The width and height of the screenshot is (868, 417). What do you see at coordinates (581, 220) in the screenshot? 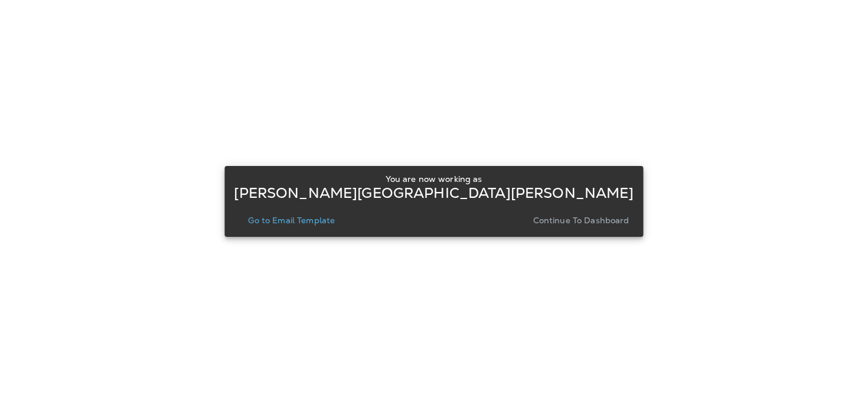
I see `button: Continue to Dashboard` at bounding box center [581, 220].